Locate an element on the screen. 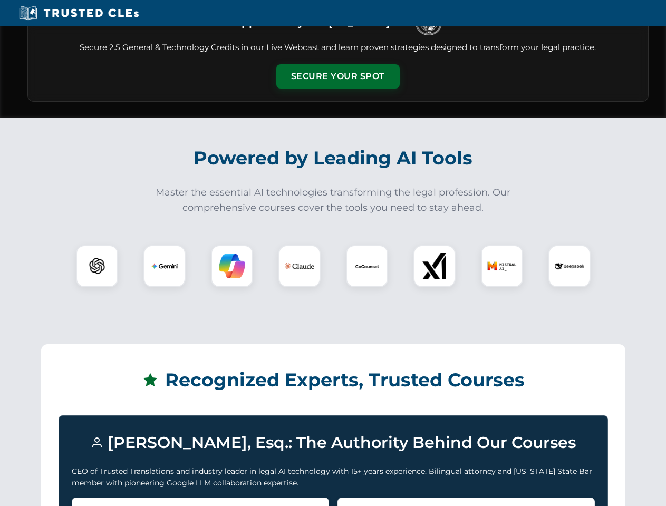  div: xAI is located at coordinates (434, 266).